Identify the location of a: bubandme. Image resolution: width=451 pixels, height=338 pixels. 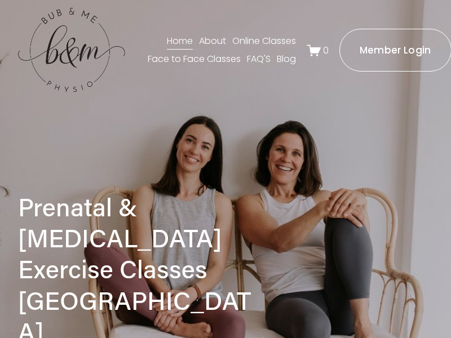
(72, 50).